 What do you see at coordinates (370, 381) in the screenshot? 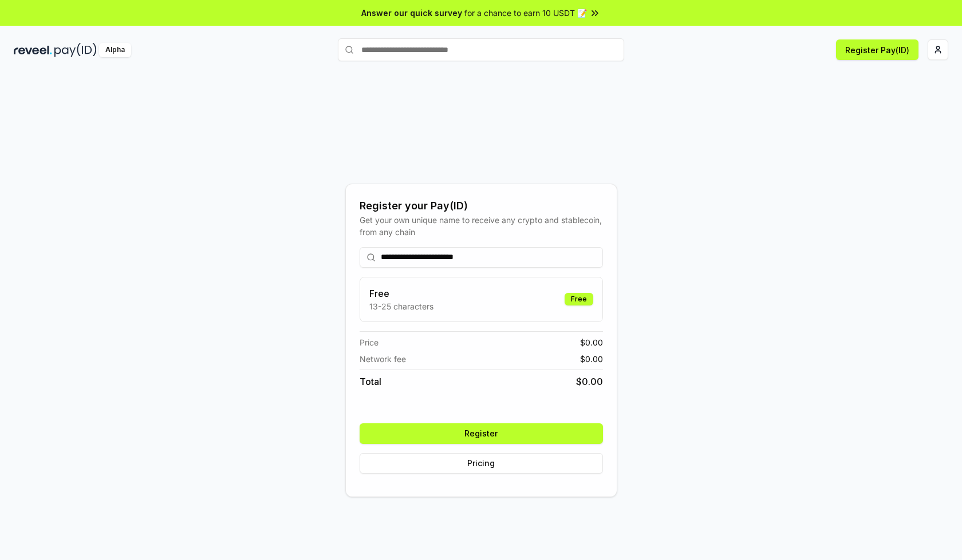
I see `span: Total` at bounding box center [370, 381].